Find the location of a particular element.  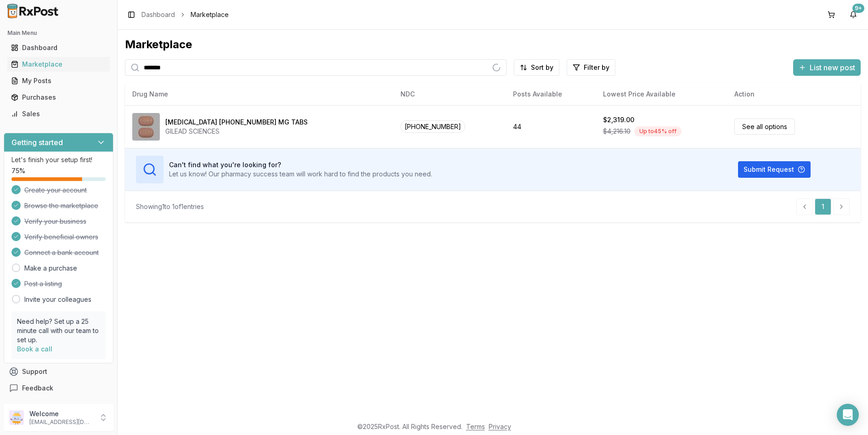

span: 75 % is located at coordinates (18, 171).